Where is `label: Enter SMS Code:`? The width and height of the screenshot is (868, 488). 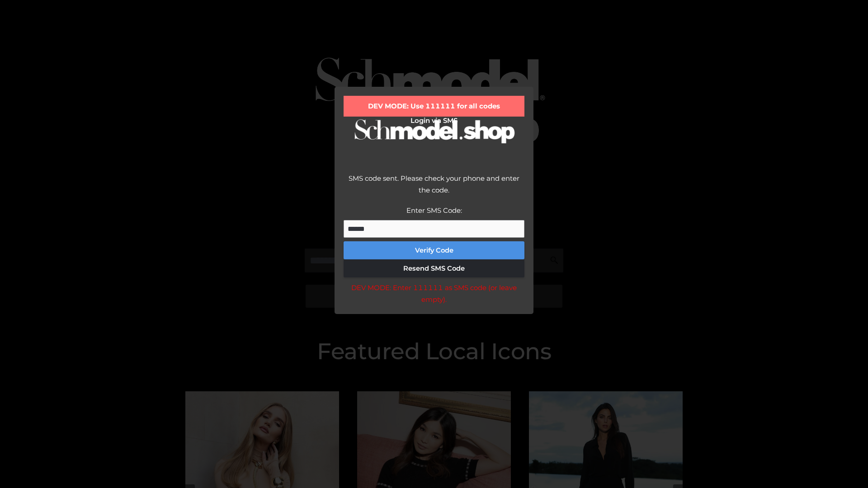 label: Enter SMS Code: is located at coordinates (434, 210).